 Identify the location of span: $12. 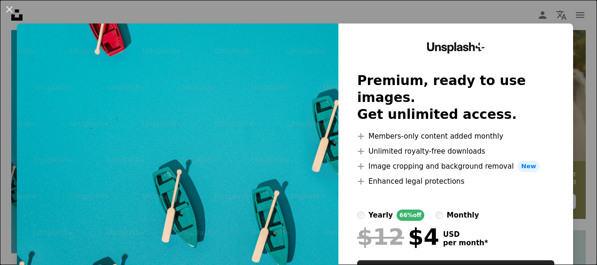
(381, 237).